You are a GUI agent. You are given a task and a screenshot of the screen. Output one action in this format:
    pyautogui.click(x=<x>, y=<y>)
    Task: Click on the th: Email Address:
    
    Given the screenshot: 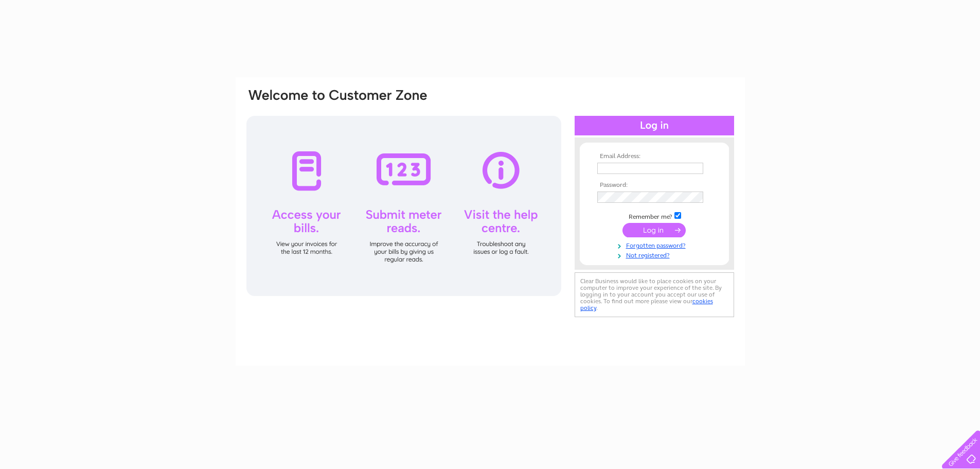 What is the action you would take?
    pyautogui.click(x=654, y=156)
    